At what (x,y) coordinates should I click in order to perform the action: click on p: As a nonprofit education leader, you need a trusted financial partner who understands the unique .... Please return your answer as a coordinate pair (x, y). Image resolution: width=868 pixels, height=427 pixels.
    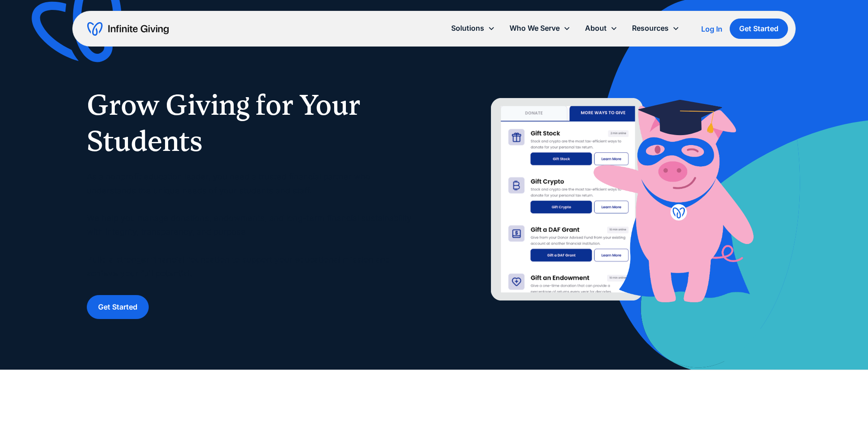
    Looking at the image, I should click on (251, 225).